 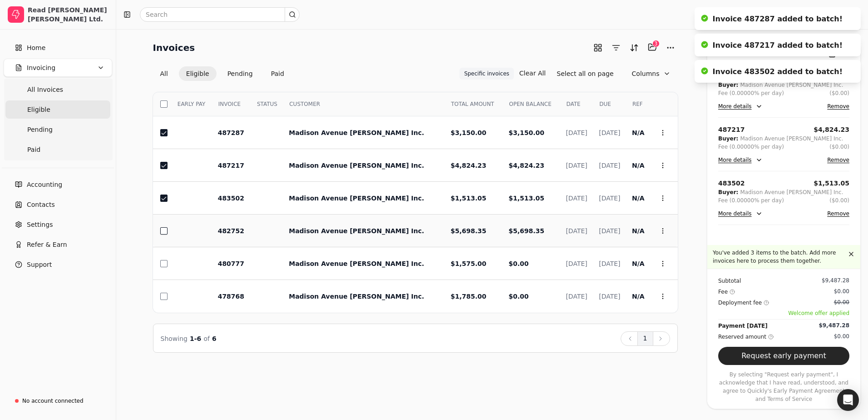 I want to click on div: Invoice filter options, so click(x=222, y=74).